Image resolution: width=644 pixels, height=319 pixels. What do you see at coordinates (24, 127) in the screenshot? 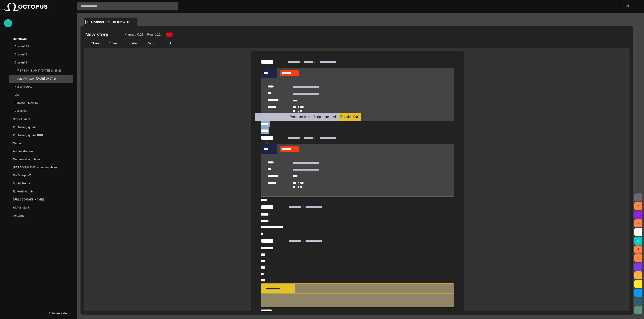
I see `p: Publishing queue` at bounding box center [24, 127].